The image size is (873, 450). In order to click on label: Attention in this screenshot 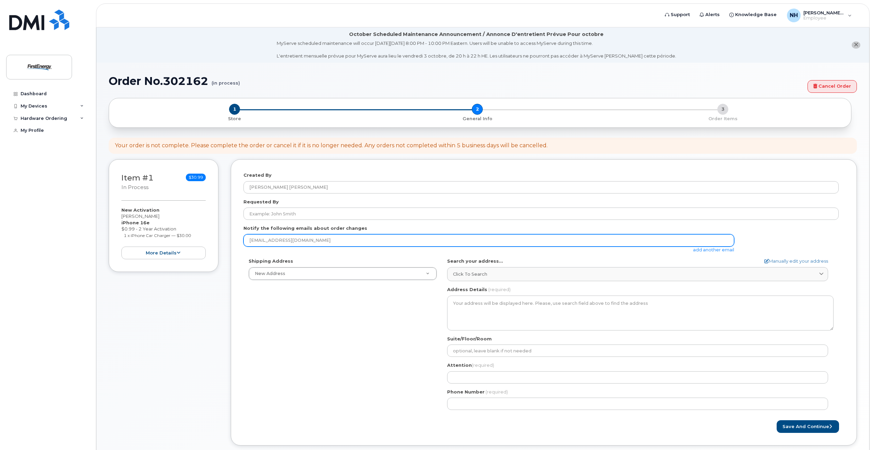, I will do `click(470, 365)`.